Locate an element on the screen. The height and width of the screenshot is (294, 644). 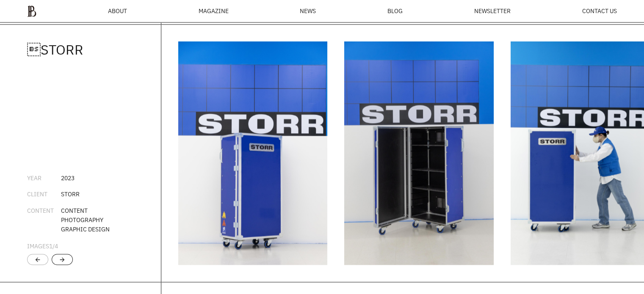
span: 4 is located at coordinates (56, 245).